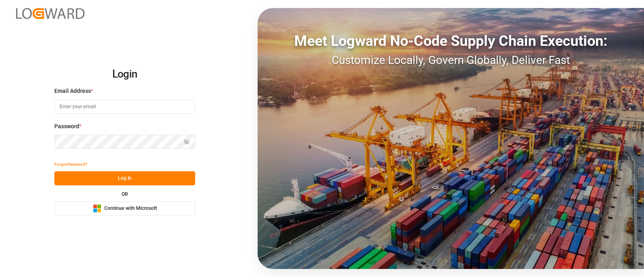 This screenshot has height=277, width=644. I want to click on div: Meet Logward No-Code Supply Chain Execution:, so click(451, 41).